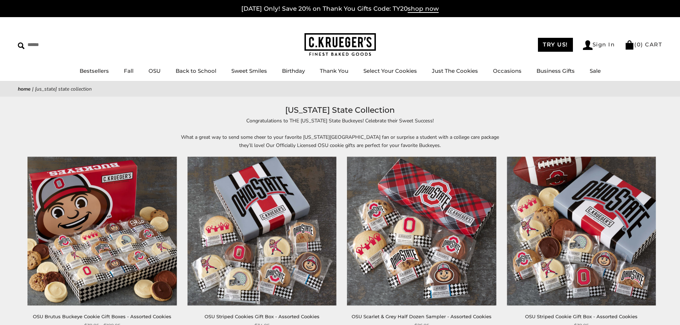 This screenshot has height=325, width=680. Describe the element at coordinates (340, 89) in the screenshot. I see `nav: breadcrumbs` at that location.